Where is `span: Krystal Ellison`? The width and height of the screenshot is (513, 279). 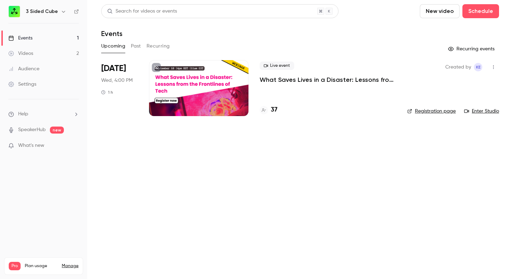
span: Krystal Ellison is located at coordinates (478, 67).